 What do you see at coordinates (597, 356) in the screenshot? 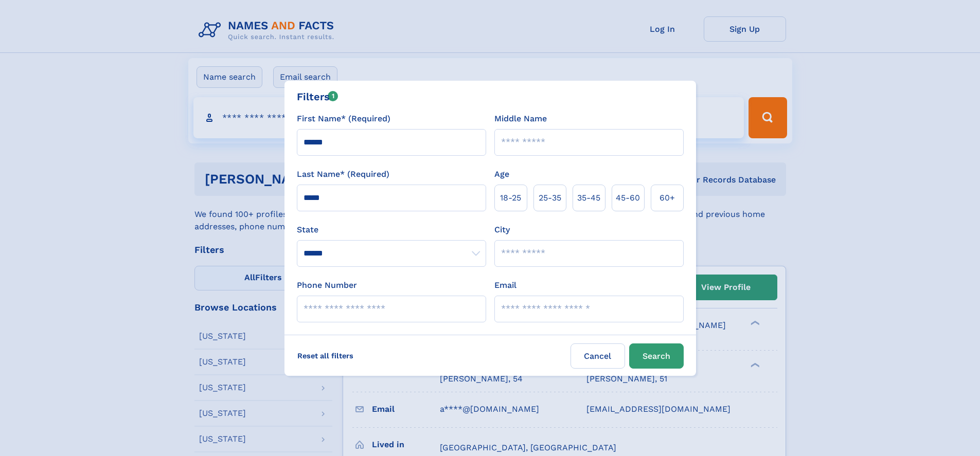
I see `label: Cancel` at bounding box center [597, 356].